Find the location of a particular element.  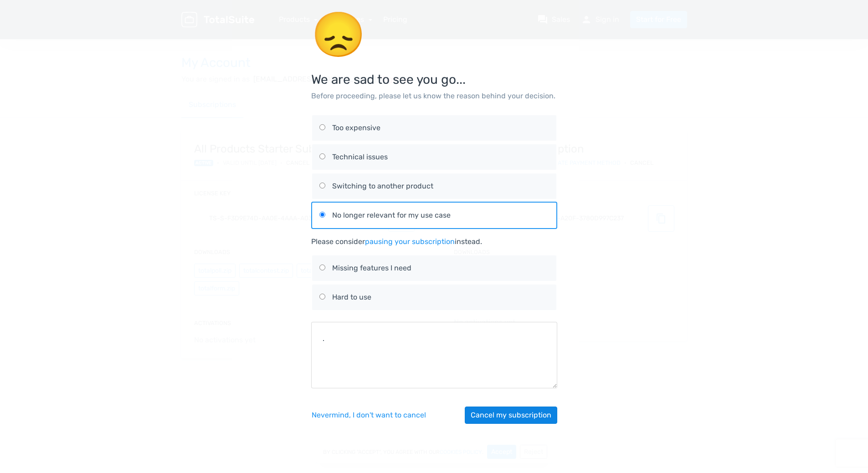

input: Switching to another product Switching to another product is located at coordinates (322, 185).